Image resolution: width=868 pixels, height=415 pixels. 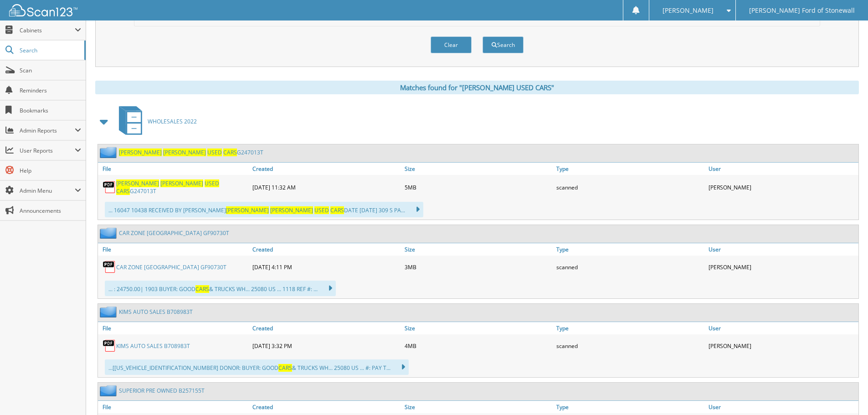 What do you see at coordinates (50, 211) in the screenshot?
I see `span: Announcements` at bounding box center [50, 211].